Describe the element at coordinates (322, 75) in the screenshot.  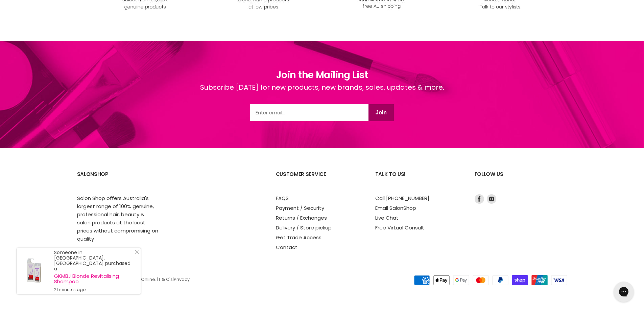
I see `h1: Join the Mailing List` at that location.